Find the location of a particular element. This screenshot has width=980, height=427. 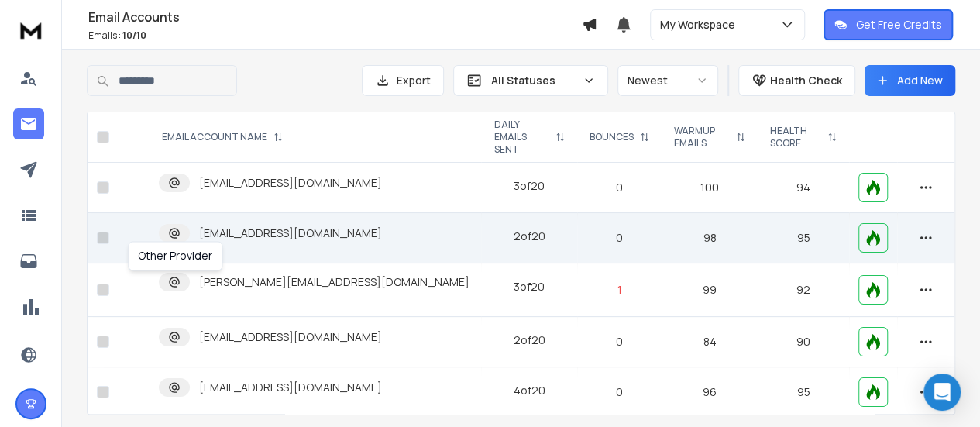

td: 90 is located at coordinates (804, 342).